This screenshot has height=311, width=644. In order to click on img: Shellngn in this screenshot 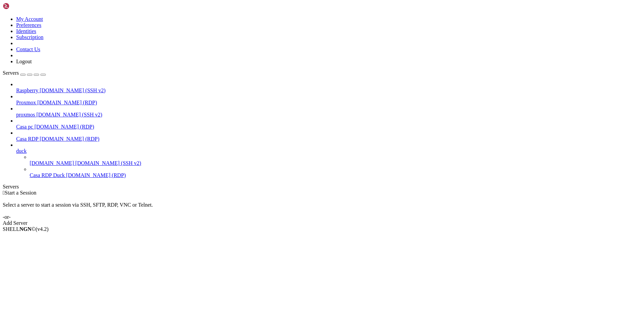, I will do `click(22, 6)`.